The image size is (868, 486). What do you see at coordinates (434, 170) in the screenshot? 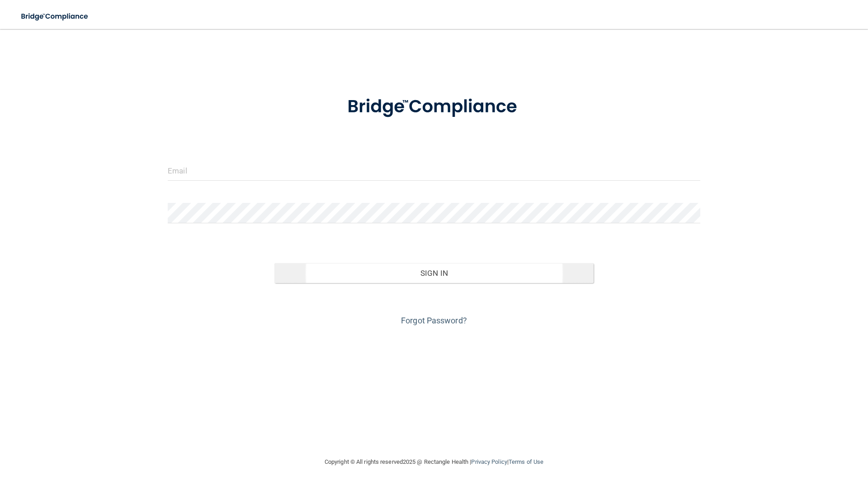
I see `input: Email` at bounding box center [434, 170].